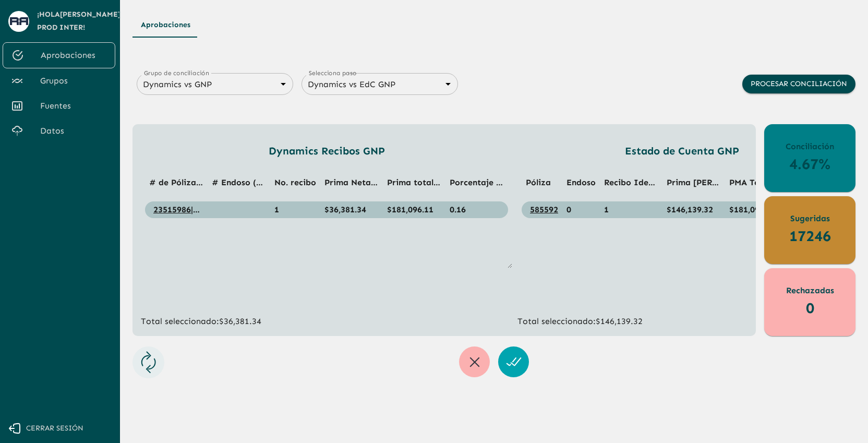 This screenshot has height=443, width=868. Describe the element at coordinates (644, 182) in the screenshot. I see `span: Recibo Identificado` at that location.